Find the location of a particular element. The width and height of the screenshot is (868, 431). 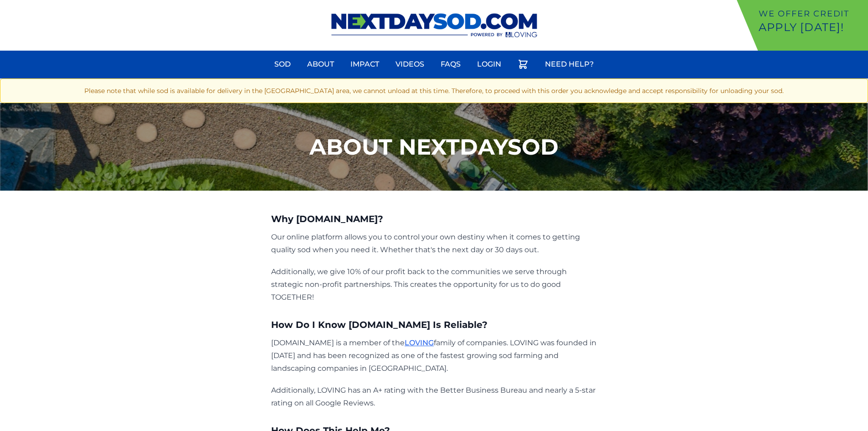

a: LOVING is located at coordinates (419, 342).